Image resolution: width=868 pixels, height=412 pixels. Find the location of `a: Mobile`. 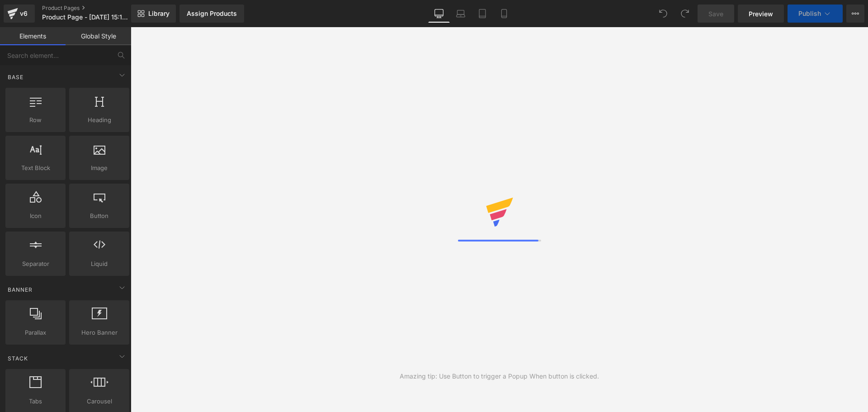

a: Mobile is located at coordinates (504, 13).